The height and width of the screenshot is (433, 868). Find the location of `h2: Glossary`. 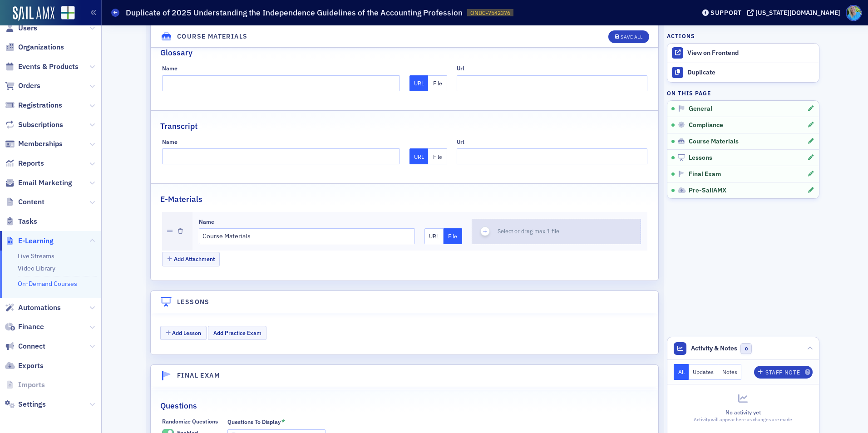

h2: Glossary is located at coordinates (176, 53).